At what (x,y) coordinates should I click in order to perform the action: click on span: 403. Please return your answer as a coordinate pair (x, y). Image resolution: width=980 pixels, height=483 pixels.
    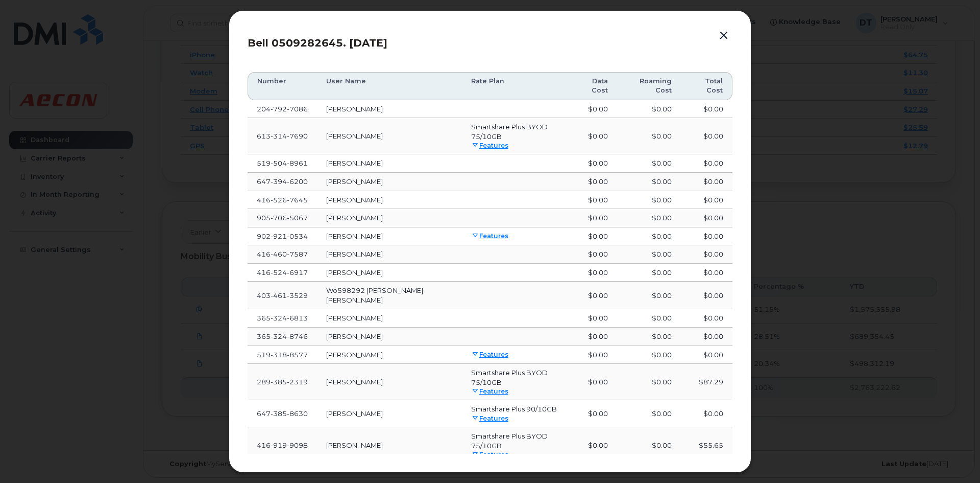
    Looking at the image, I should click on (282, 295).